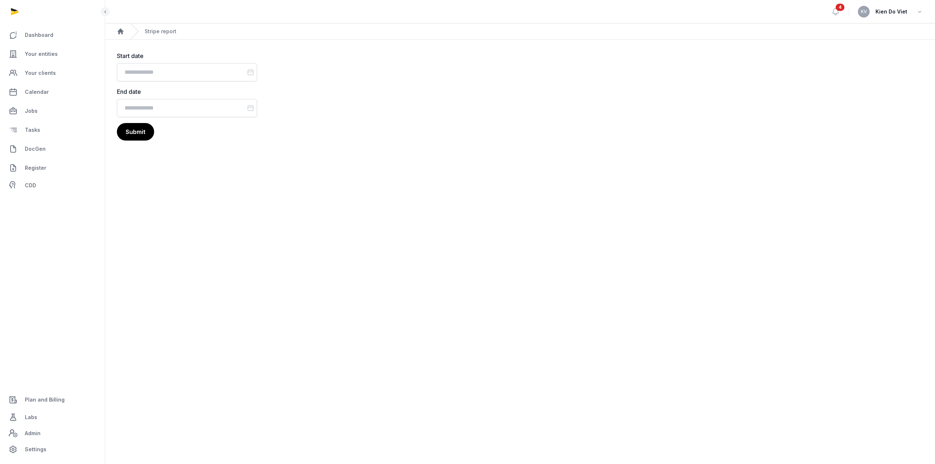 This screenshot has height=464, width=935. What do you see at coordinates (52, 130) in the screenshot?
I see `a: Tasks` at bounding box center [52, 130].